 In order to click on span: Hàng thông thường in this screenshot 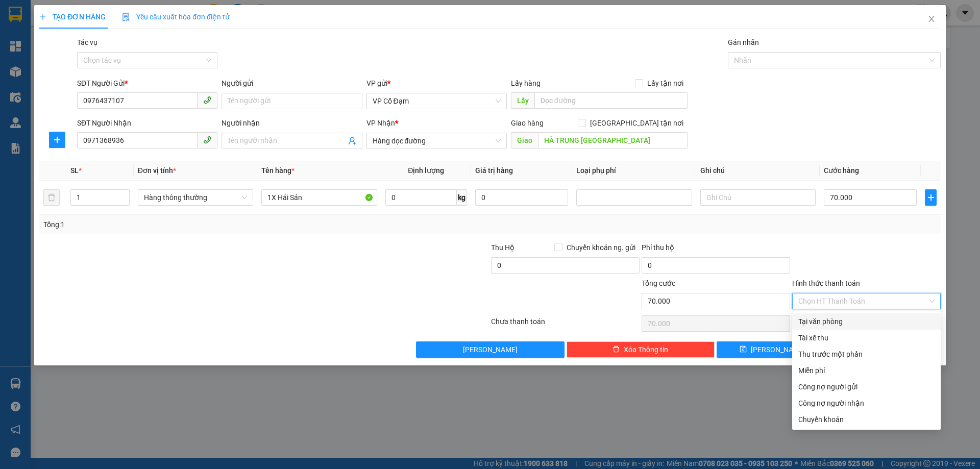, I will do `click(196, 198)`.